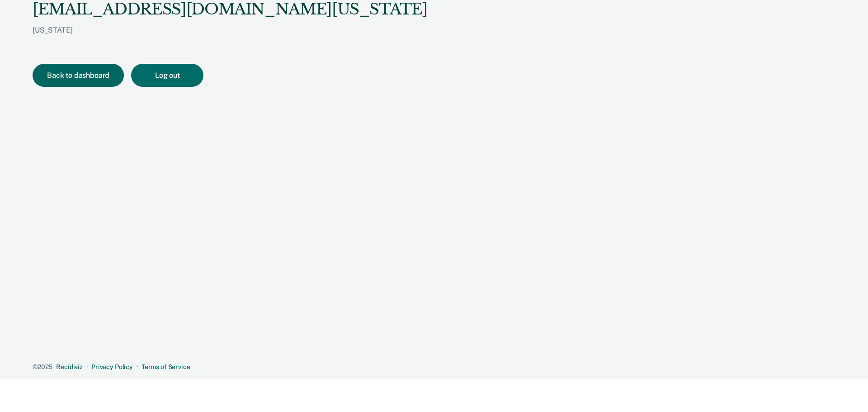 This screenshot has height=412, width=868. I want to click on button: Back to dashboard, so click(78, 75).